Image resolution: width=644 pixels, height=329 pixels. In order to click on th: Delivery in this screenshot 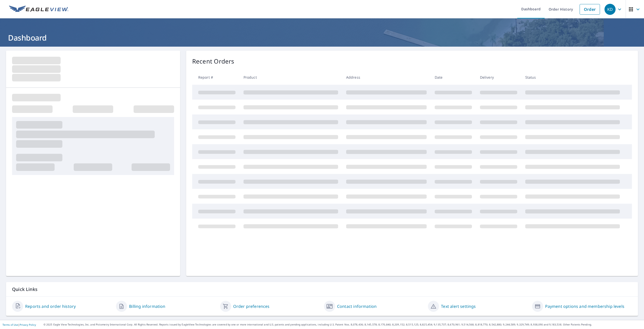, I will do `click(498, 77)`.